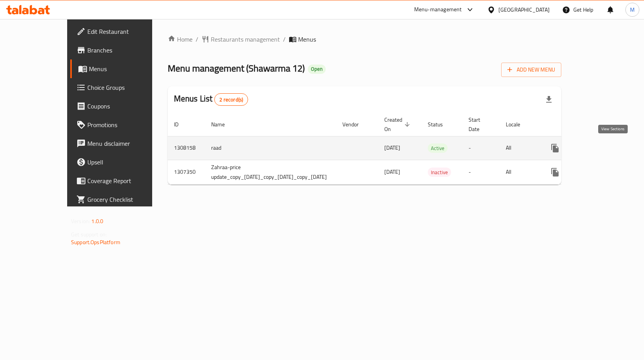 Image resolution: width=644 pixels, height=360 pixels. Describe the element at coordinates (89, 234) in the screenshot. I see `span: Get support on:` at that location.